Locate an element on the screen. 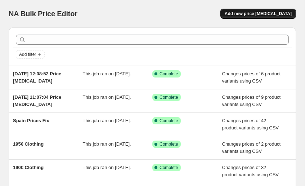 The image size is (305, 186). button: Add filter is located at coordinates (30, 54).